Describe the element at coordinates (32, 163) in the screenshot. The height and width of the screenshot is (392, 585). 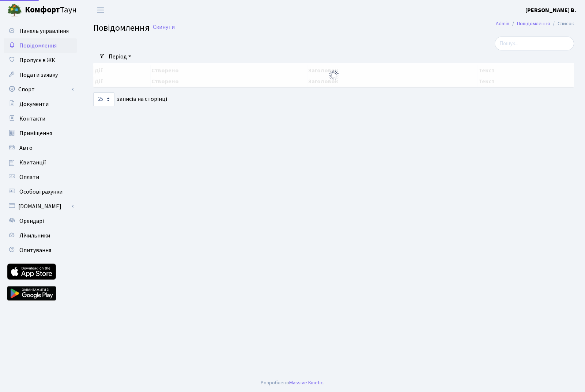
I see `span: Квитанції` at that location.